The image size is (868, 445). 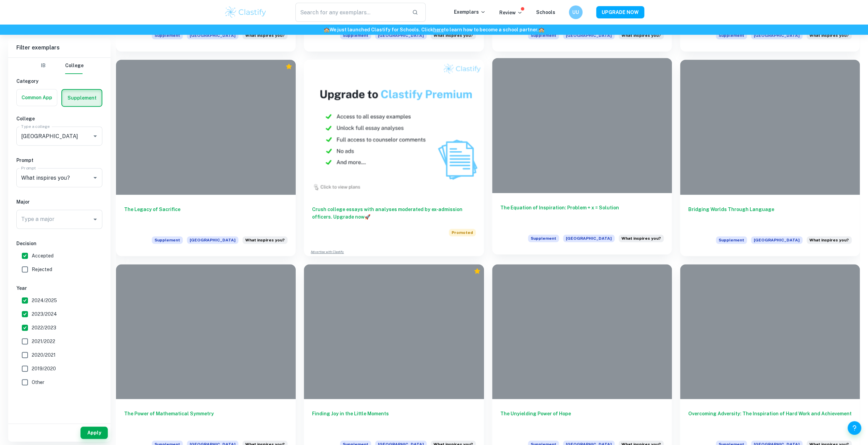 I want to click on h6: Bridging Worlds Through Language, so click(x=769, y=217).